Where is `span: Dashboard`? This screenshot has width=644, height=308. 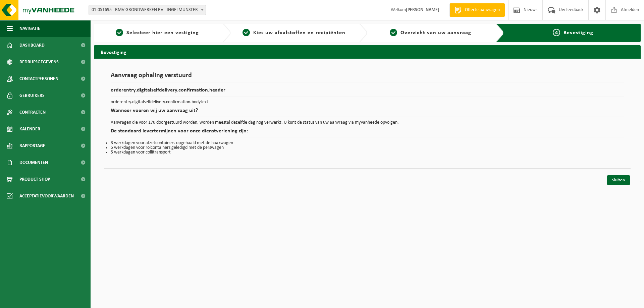
span: Dashboard is located at coordinates (32, 45).